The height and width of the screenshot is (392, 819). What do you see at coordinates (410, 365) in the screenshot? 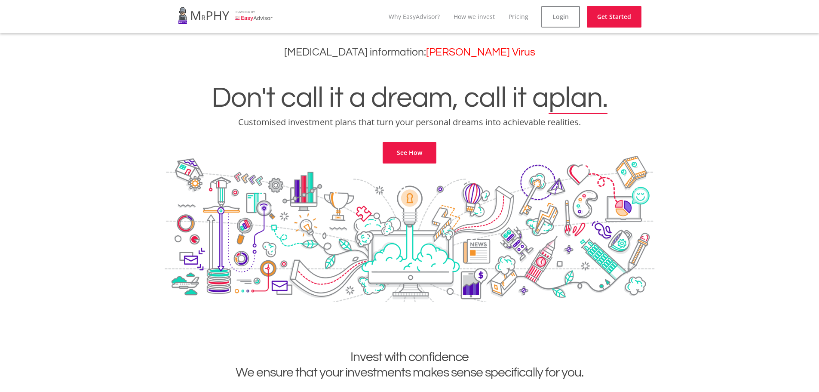
I see `h2: Invest with confidence We ensure that your investments makes sense specifically for you.` at bounding box center [410, 365].